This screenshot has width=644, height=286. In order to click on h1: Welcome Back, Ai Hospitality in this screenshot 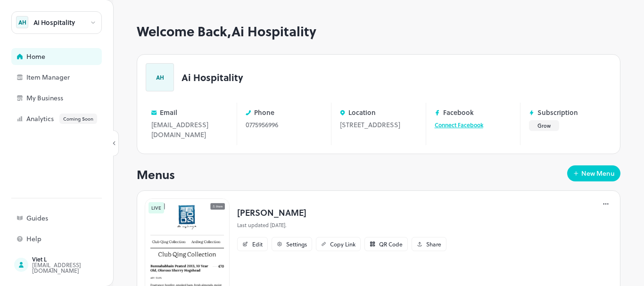, I will do `click(378, 31)`.